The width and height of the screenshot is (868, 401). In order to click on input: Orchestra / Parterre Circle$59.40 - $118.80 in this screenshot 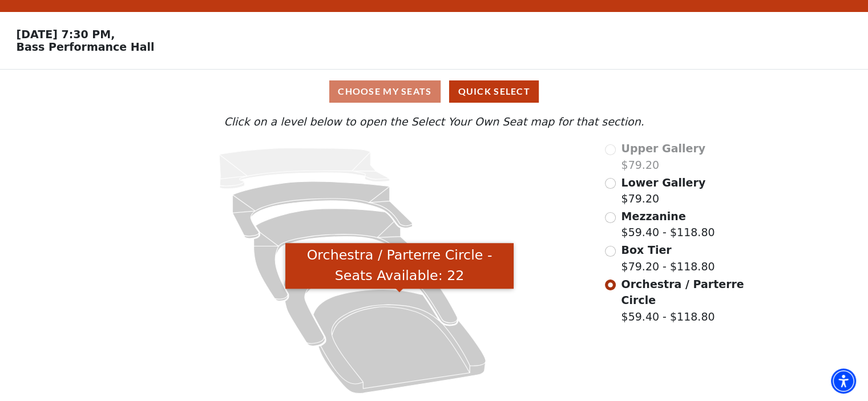, I will do `click(610, 284)`.